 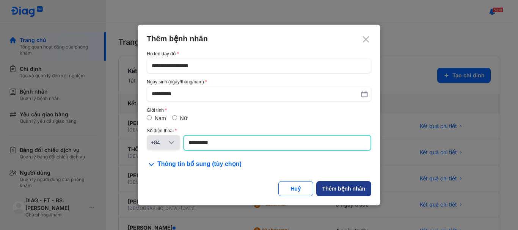 I want to click on label: Nam, so click(x=160, y=118).